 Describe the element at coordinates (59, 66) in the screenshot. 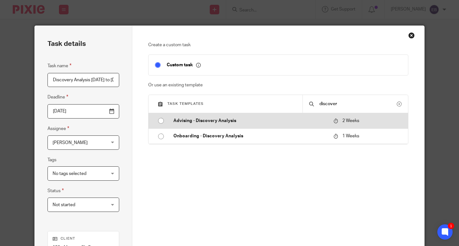

I see `label: Task name` at that location.